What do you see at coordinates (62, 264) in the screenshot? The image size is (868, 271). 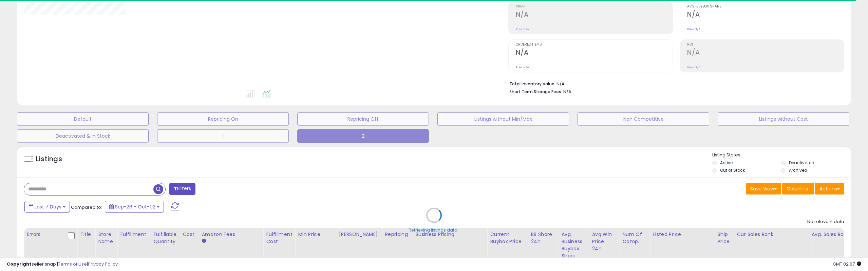 I see `div: seller snap | |` at bounding box center [62, 264].